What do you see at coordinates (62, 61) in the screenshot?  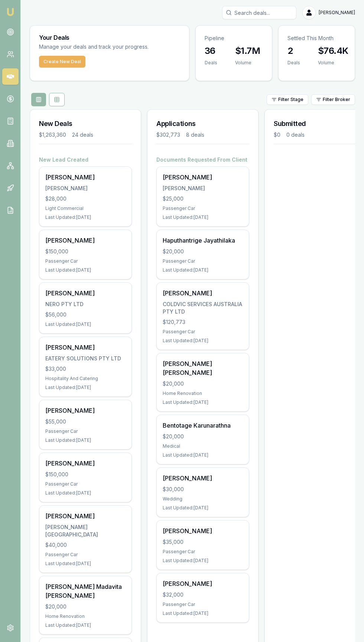 I see `a: Create New Deal` at bounding box center [62, 61].